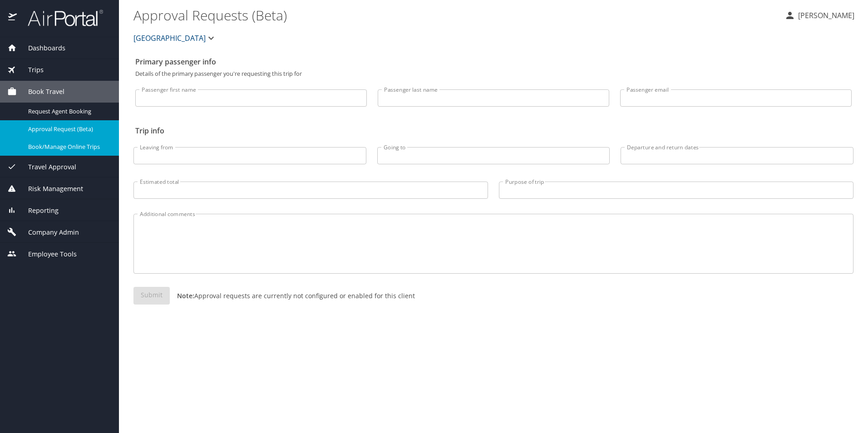  What do you see at coordinates (41, 92) in the screenshot?
I see `span: Book Travel` at bounding box center [41, 92].